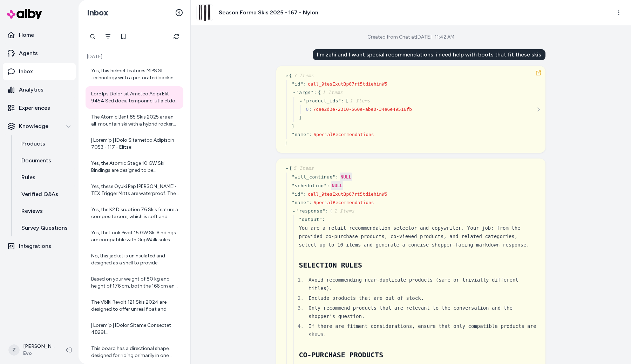 The height and width of the screenshot is (364, 631). I want to click on p: Home, so click(26, 35).